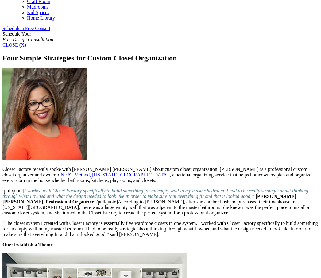  Describe the element at coordinates (160, 58) in the screenshot. I see `h1: Four Simple Strategies for Custom Closet Organization` at that location.